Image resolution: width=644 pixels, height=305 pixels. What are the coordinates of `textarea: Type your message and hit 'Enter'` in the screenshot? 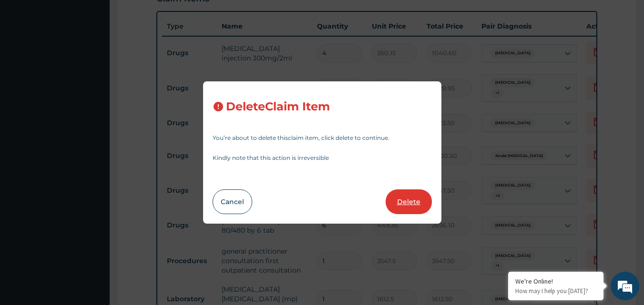 It's located at (93, 220).